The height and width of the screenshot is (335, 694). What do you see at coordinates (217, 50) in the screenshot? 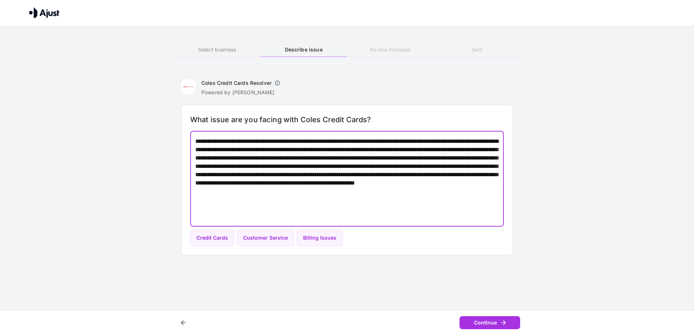
I see `h6: Select business` at bounding box center [217, 50].